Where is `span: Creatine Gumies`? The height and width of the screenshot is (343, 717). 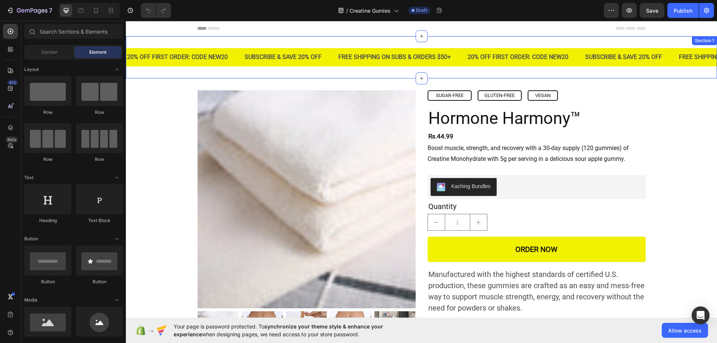 span: Creatine Gumies is located at coordinates (370, 10).